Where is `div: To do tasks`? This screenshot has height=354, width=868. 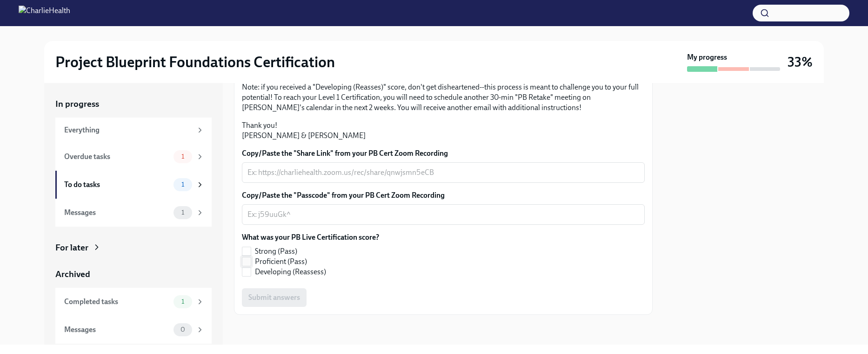
div: To do tasks is located at coordinates (116, 185).